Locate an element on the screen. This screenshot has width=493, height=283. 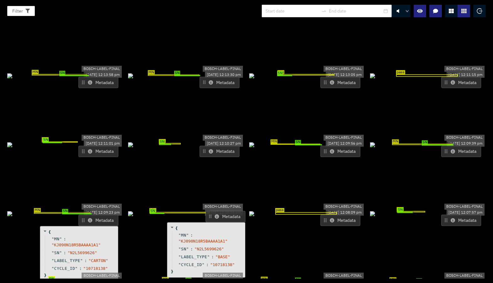
input: Start date is located at coordinates (292, 11).